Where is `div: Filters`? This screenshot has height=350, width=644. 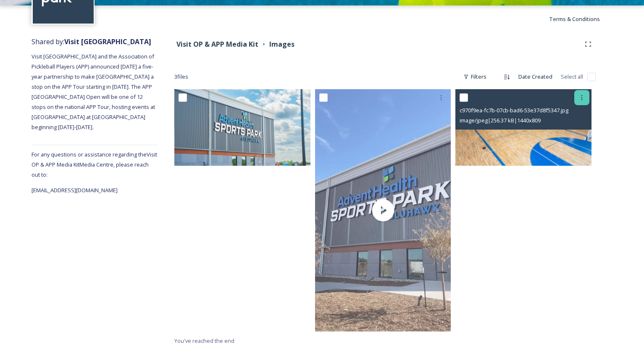
div: Filters is located at coordinates (475, 77).